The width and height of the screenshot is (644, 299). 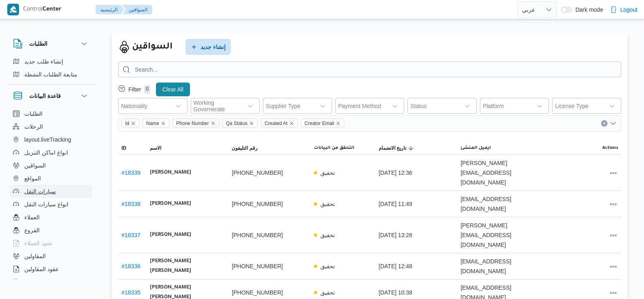 What do you see at coordinates (370, 69) in the screenshot?
I see `input: Search...` at bounding box center [370, 69].